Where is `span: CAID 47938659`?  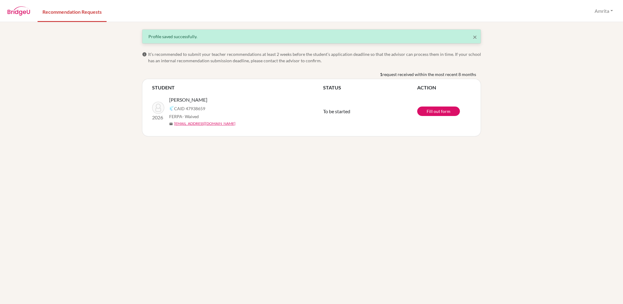
span: CAID 47938659 is located at coordinates (190, 108).